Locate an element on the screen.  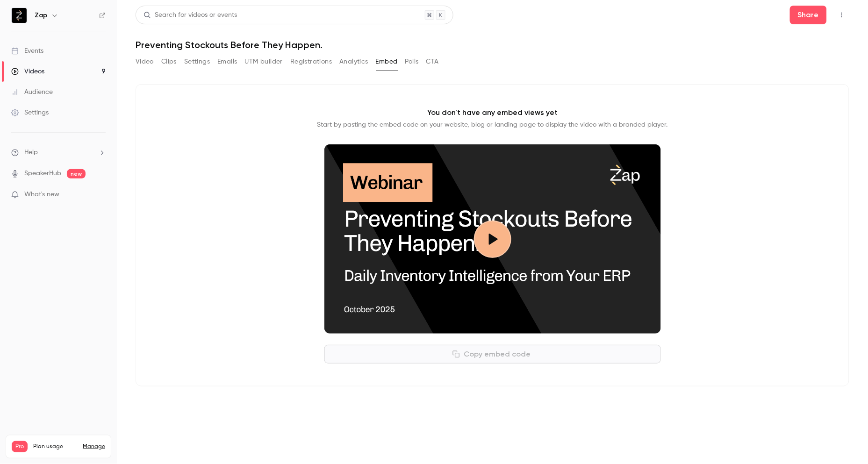
div: Search for videos or events is located at coordinates (190, 15).